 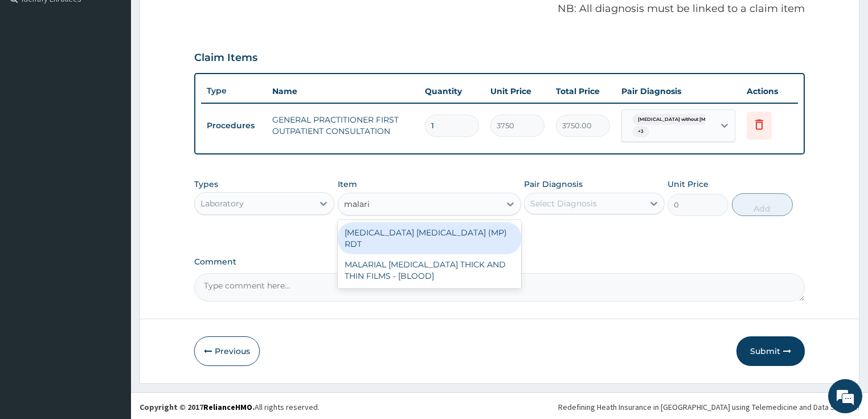 I want to click on button: Previous, so click(x=227, y=351).